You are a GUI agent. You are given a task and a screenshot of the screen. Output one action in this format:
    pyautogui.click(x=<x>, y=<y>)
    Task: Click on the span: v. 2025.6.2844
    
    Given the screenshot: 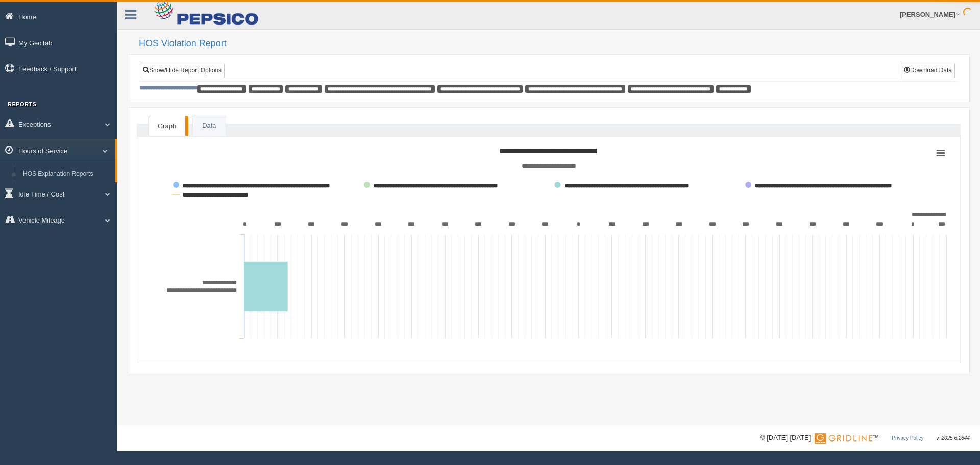 What is the action you would take?
    pyautogui.click(x=953, y=439)
    